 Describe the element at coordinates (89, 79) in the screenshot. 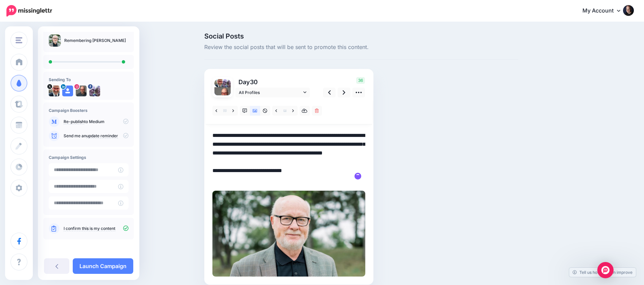

I see `h4: Sending To` at that location.